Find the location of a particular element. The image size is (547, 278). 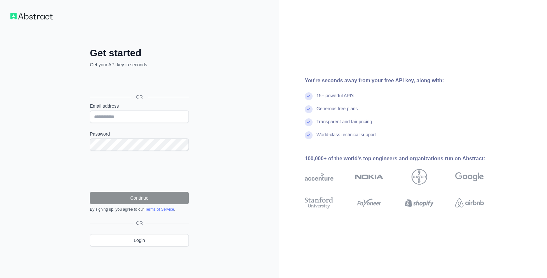

div: World-class technical support is located at coordinates (346, 138).